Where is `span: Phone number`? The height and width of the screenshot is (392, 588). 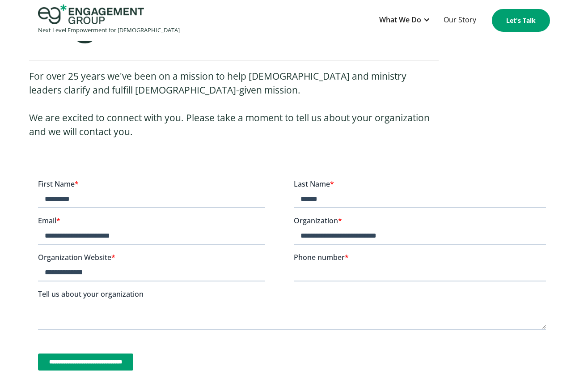 span: Phone number is located at coordinates (281, 78).